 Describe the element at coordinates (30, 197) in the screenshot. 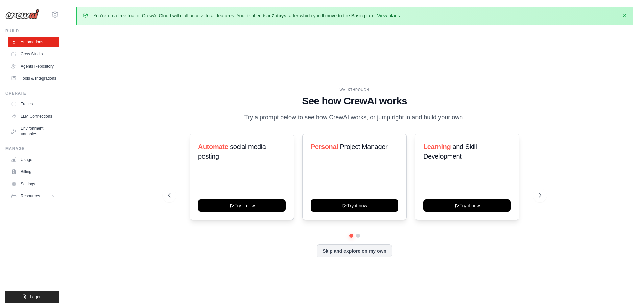

I see `span: Resources` at that location.